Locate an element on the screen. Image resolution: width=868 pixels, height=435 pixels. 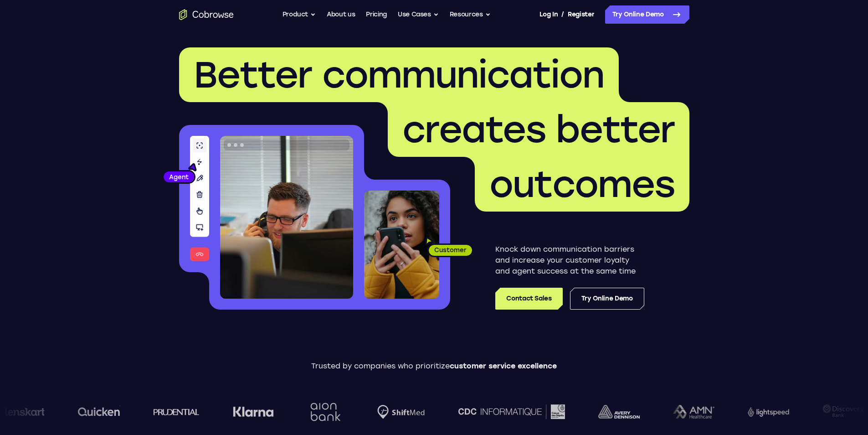
p: Knock down communication barriers and increase your customer loyalty and agent success at the sam... is located at coordinates (570, 260).